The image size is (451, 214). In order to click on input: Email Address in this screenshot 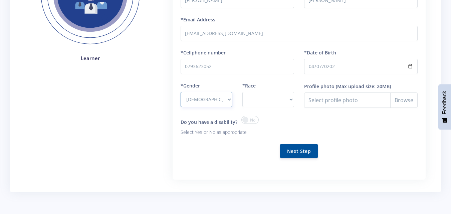, I will do `click(299, 33)`.